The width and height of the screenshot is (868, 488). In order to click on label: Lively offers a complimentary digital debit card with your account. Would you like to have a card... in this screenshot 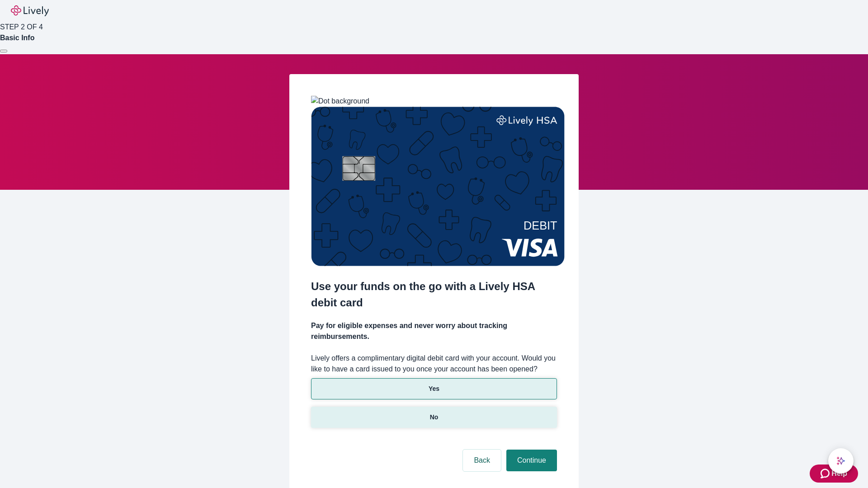, I will do `click(434, 364)`.